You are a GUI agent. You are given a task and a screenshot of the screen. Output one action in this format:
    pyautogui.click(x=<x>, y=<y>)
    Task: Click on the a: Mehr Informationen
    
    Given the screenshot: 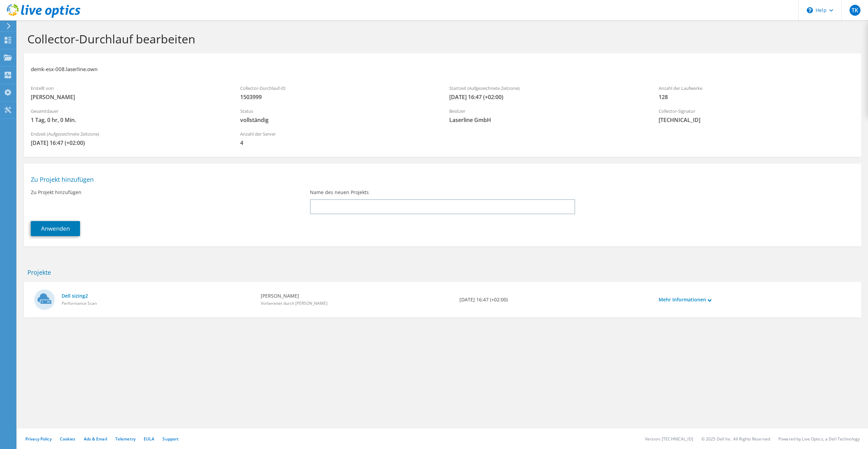 What is the action you would take?
    pyautogui.click(x=685, y=300)
    